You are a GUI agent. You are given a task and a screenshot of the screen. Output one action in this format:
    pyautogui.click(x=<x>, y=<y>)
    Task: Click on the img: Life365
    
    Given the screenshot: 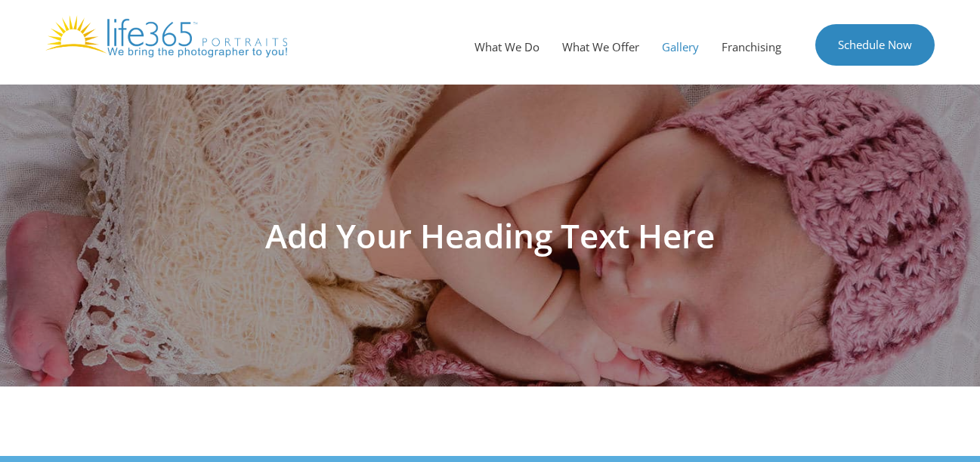 What is the action you would take?
    pyautogui.click(x=166, y=36)
    